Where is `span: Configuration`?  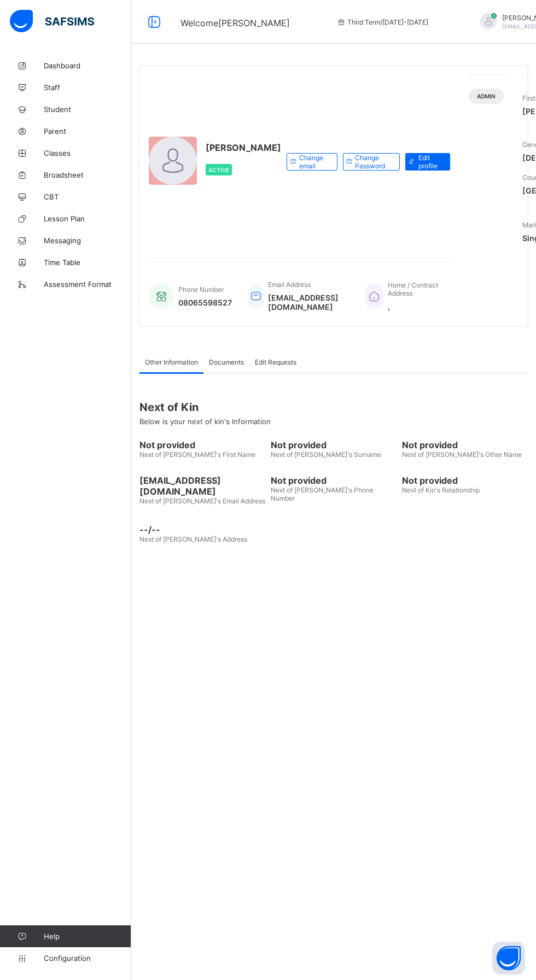 span: Configuration is located at coordinates (87, 958).